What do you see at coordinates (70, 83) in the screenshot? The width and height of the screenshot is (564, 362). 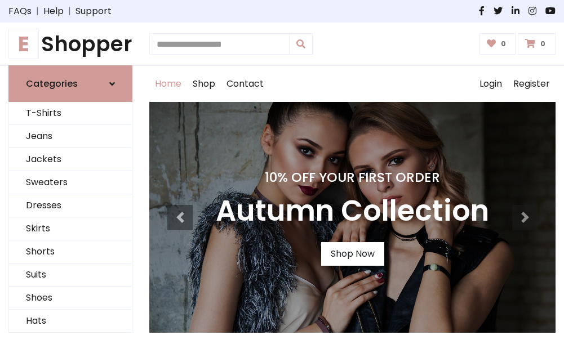 I see `a: Categories` at bounding box center [70, 83].